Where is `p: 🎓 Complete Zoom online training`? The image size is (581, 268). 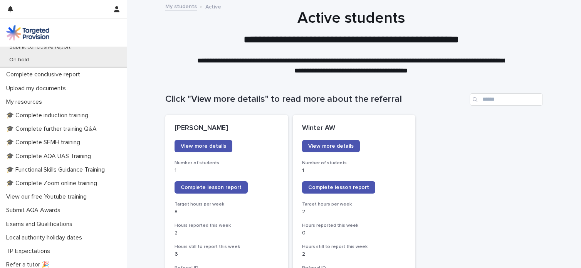
p: 🎓 Complete Zoom online training is located at coordinates (53, 183).